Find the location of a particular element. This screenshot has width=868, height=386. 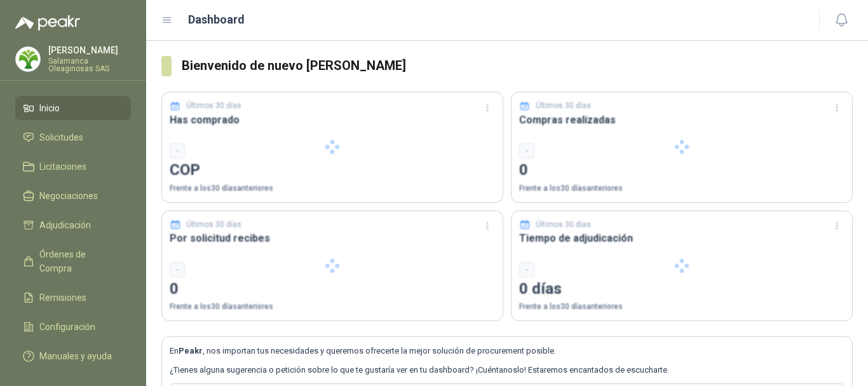

p: ¿Tienes alguna sugerencia o petición sobre lo que te gustaría ver en tu dashboard? ¡Cuéntanoslo! ... is located at coordinates (507, 370).